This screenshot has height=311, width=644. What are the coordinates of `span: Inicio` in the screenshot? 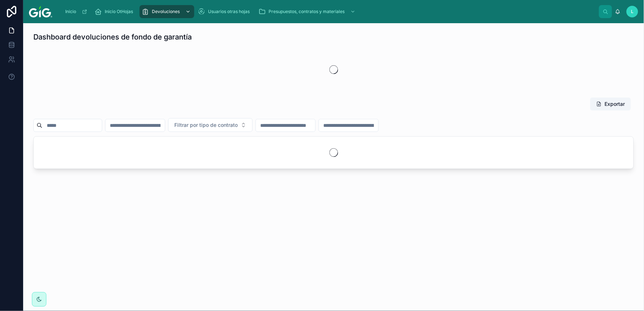 It's located at (71, 12).